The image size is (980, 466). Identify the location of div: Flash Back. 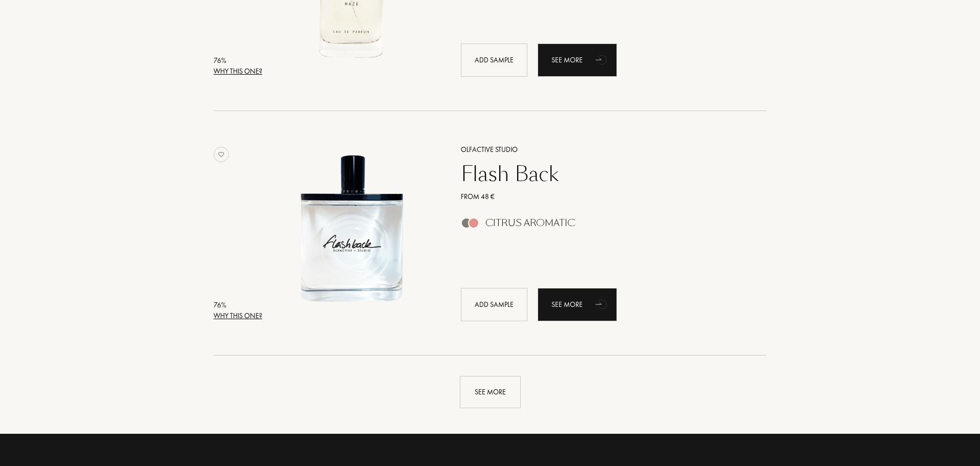
(602, 174).